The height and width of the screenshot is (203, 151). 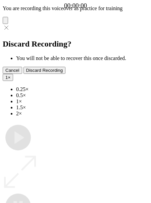 What do you see at coordinates (12, 70) in the screenshot?
I see `button: Cancel` at bounding box center [12, 70].